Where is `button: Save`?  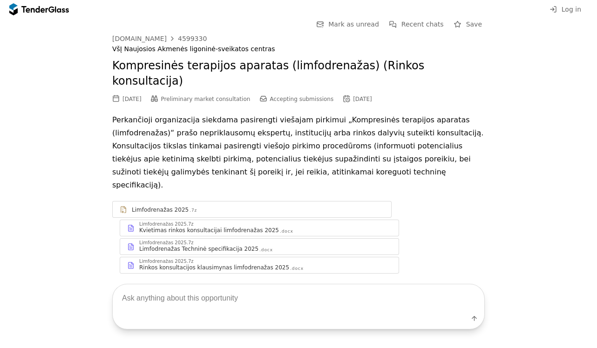 button: Save is located at coordinates (468, 24).